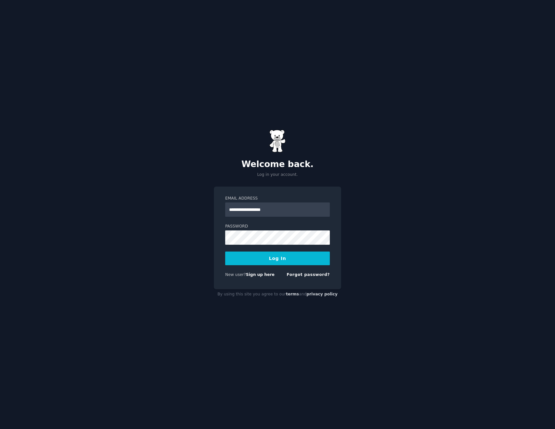 Image resolution: width=555 pixels, height=429 pixels. Describe the element at coordinates (308, 274) in the screenshot. I see `a: Forgot password?` at that location.